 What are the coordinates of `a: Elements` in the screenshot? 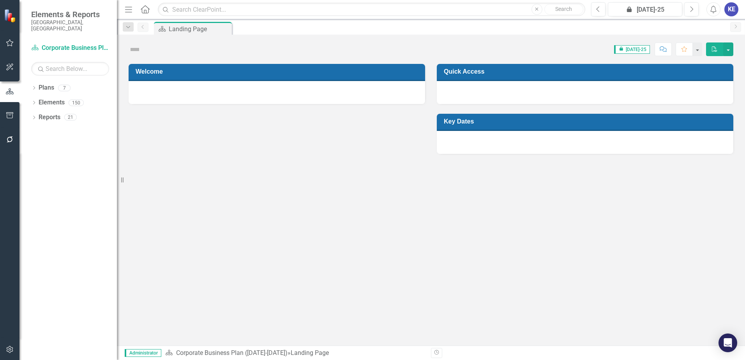 It's located at (51, 102).